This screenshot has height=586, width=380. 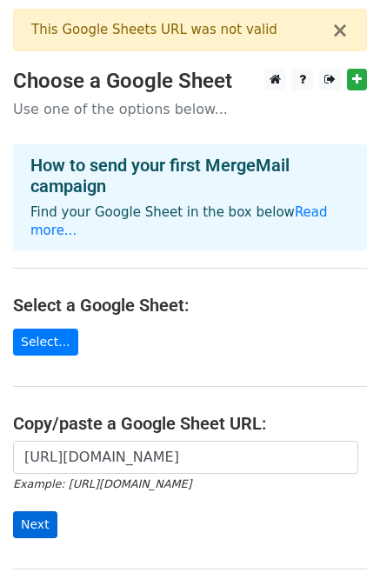 I want to click on div: This Google Sheets URL was not valid, so click(x=181, y=30).